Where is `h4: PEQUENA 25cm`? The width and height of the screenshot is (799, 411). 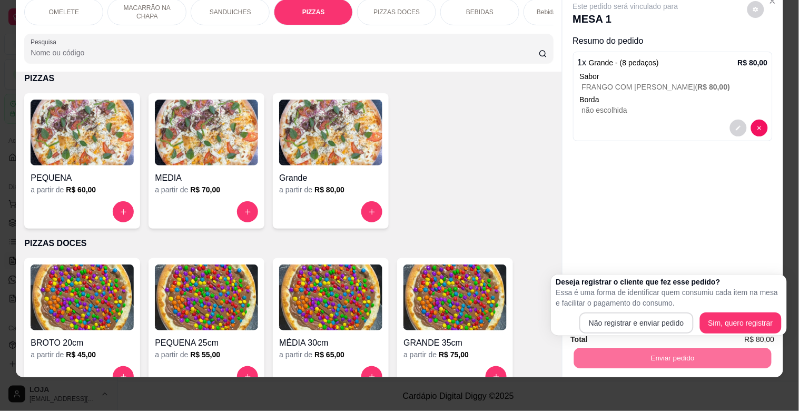 h4: PEQUENA 25cm is located at coordinates (206, 343).